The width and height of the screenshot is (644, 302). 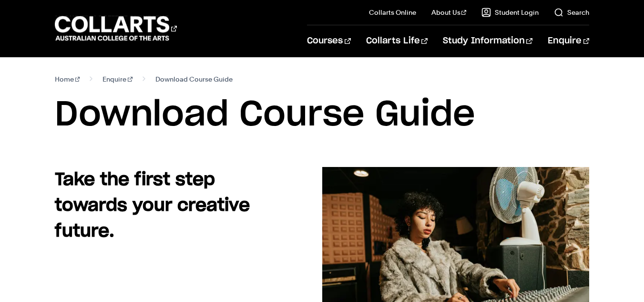 What do you see at coordinates (67, 79) in the screenshot?
I see `a: Home` at bounding box center [67, 79].